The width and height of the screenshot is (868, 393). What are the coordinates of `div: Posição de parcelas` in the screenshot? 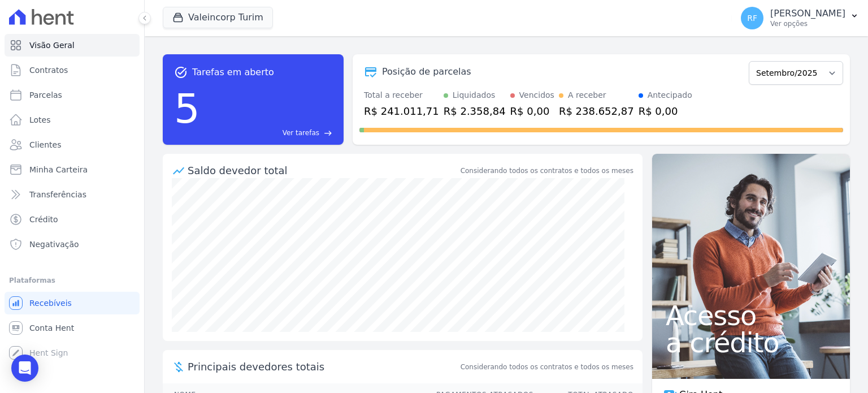 It's located at (427, 72).